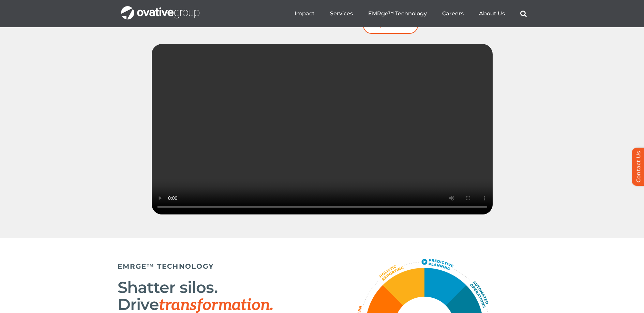 The width and height of the screenshot is (644, 313). Describe the element at coordinates (322, 129) in the screenshot. I see `video: Sorry, your browser doesn't support embedded videos.` at that location.